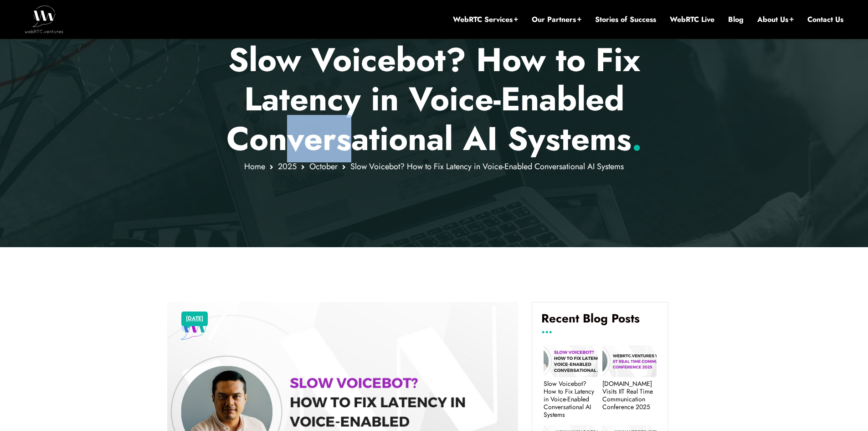  What do you see at coordinates (434, 99) in the screenshot?
I see `h1: Slow Voicebot? How to Fix Latency in Voice-Enabled Conversational AI Systems` at bounding box center [434, 99].